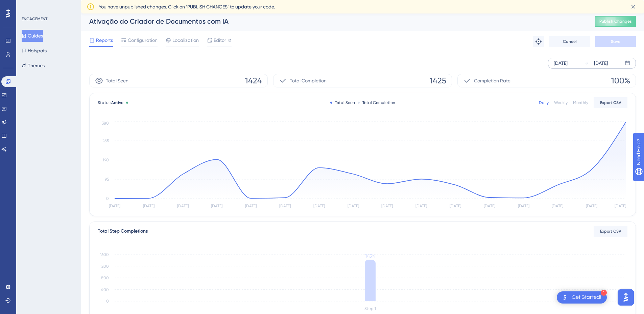 The height and width of the screenshot is (314, 644). I want to click on tspan: 1600, so click(105, 255).